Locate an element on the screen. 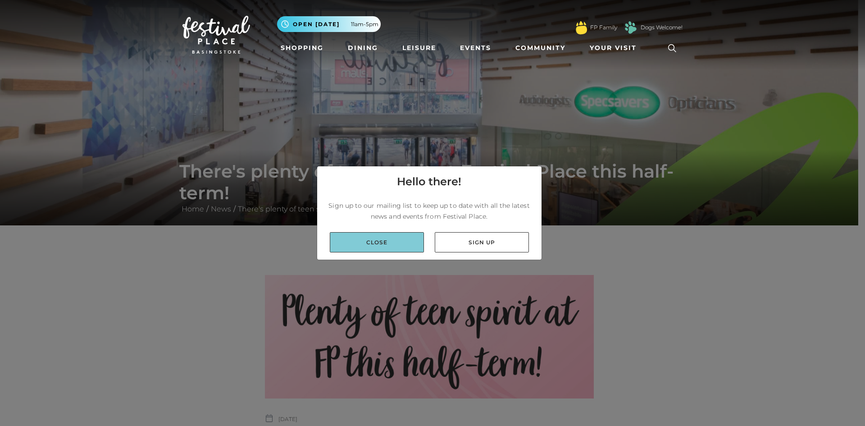 This screenshot has height=426, width=865. a: Community is located at coordinates (540, 48).